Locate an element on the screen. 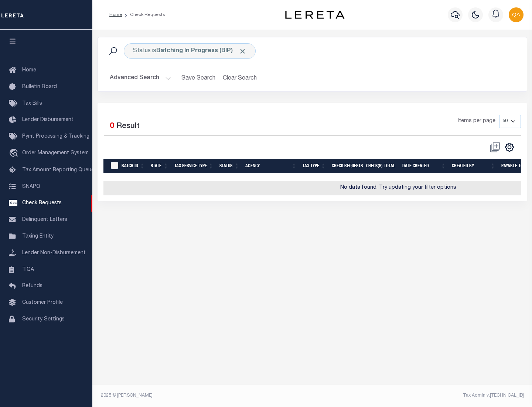  span: Home is located at coordinates (29, 70).